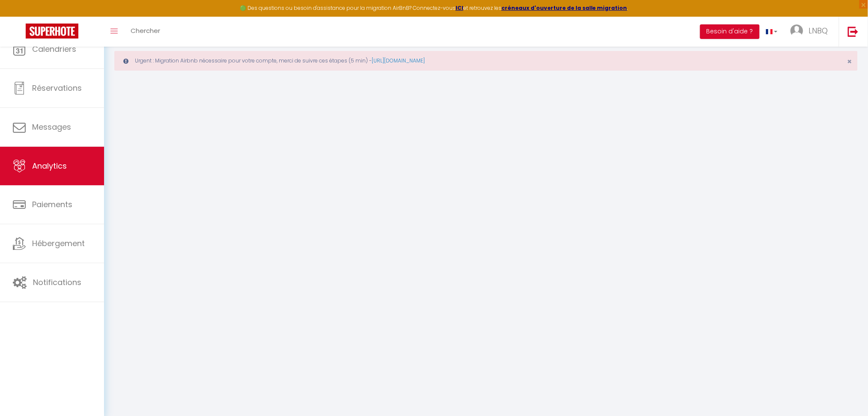  I want to click on span: Paiements, so click(52, 204).